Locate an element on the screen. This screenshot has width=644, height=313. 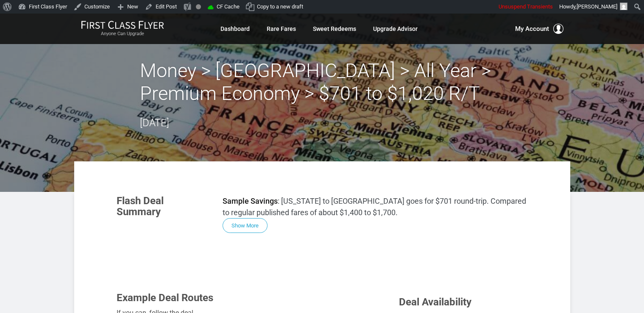
a: Upgrade Advisor is located at coordinates (395, 29).